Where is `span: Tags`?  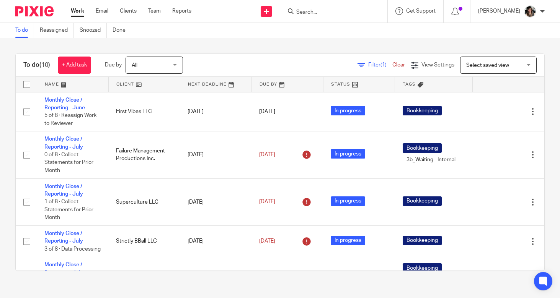 span: Tags is located at coordinates (409, 84).